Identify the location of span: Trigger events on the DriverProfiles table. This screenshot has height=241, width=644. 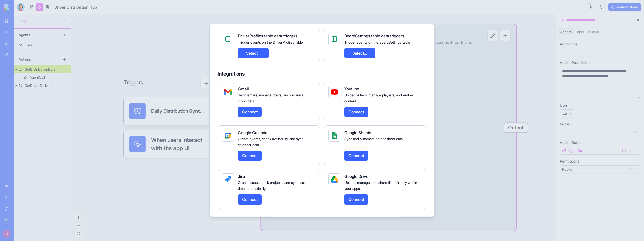
(270, 42).